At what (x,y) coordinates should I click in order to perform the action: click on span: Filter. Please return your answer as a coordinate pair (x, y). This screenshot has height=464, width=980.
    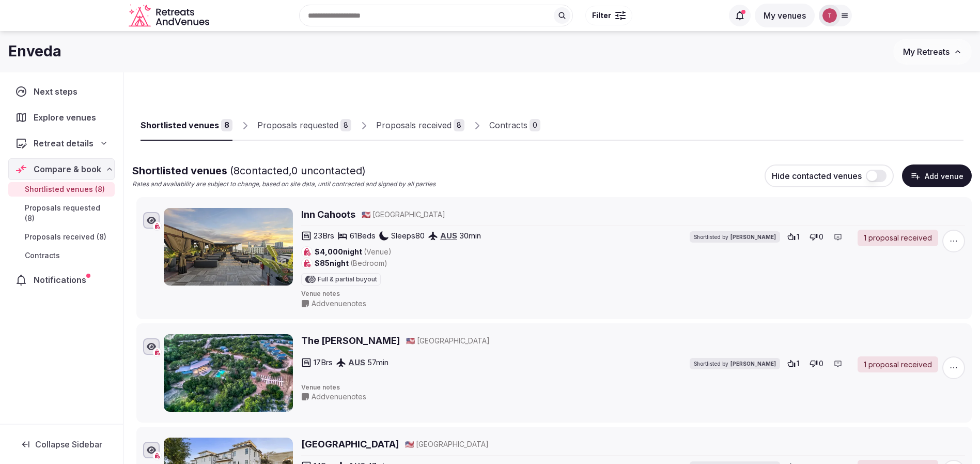
    Looking at the image, I should click on (602, 15).